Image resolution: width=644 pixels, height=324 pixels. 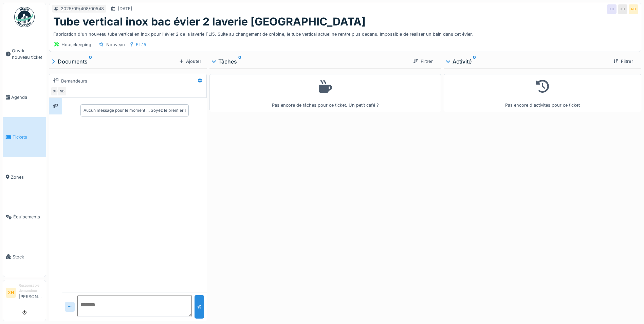 I want to click on div: Ajouter, so click(x=191, y=61).